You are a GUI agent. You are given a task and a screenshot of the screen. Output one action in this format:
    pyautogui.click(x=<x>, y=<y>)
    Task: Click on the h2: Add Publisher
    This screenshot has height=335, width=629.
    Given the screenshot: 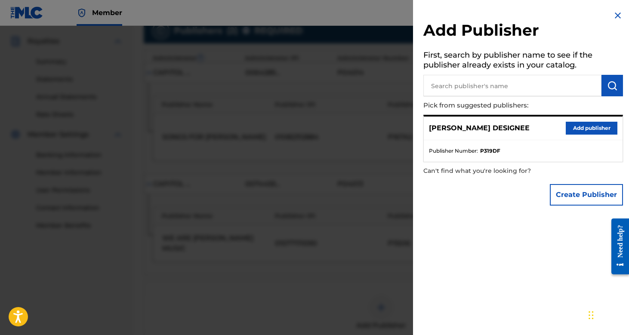 What is the action you would take?
    pyautogui.click(x=523, y=31)
    